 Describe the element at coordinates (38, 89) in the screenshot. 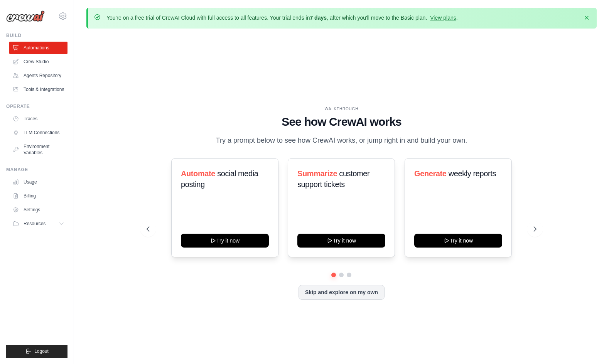

I see `a: Tools & Integrations` at that location.